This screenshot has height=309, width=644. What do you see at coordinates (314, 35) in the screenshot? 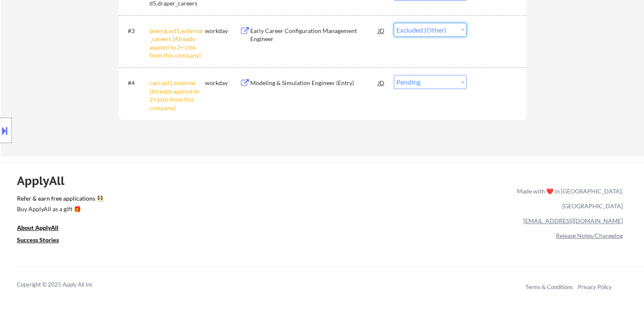
I see `div: Early Career Configuration Management Engineer` at bounding box center [314, 35].